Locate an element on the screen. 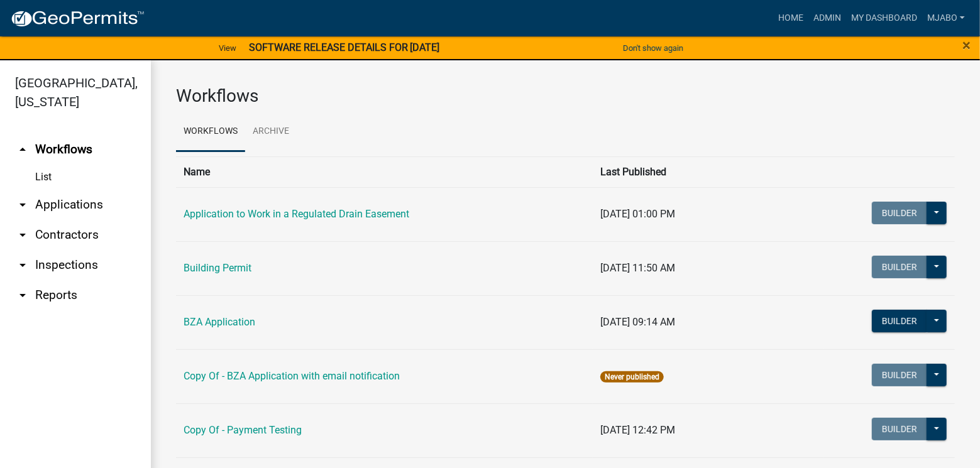  th: Name is located at coordinates (384, 171).